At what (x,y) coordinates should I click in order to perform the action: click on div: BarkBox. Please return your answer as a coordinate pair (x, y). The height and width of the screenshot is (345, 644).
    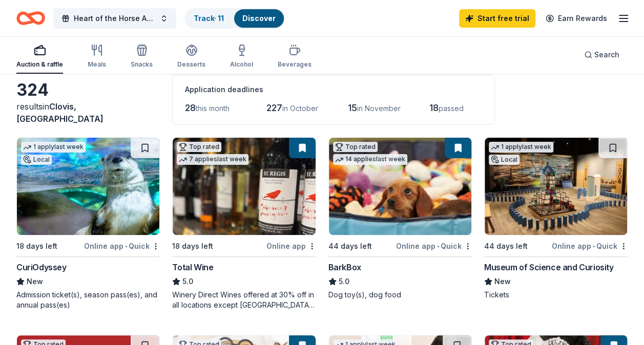
    Looking at the image, I should click on (345, 267).